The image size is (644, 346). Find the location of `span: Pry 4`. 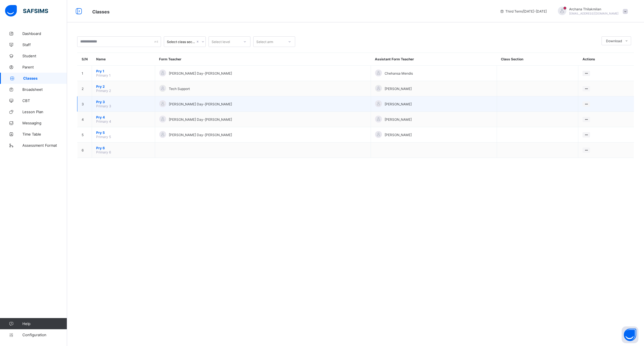

span: Pry 4 is located at coordinates (123, 117).